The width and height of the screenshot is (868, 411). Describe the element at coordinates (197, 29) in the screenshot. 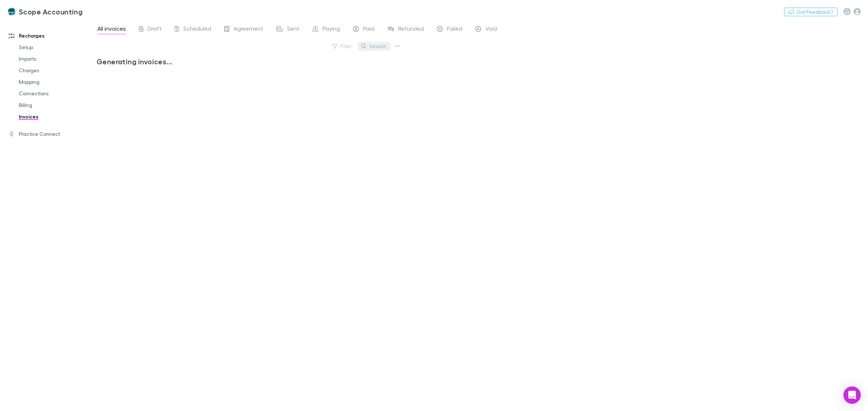

I see `span: Scheduled` at that location.